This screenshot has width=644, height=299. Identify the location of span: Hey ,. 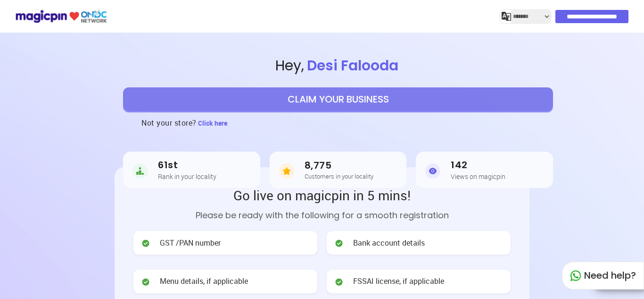
(338, 66).